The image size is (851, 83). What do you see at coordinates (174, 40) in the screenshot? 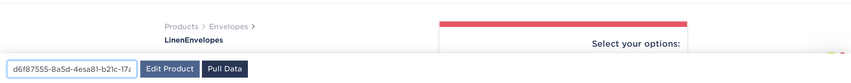
I see `span: Linen` at bounding box center [174, 40].